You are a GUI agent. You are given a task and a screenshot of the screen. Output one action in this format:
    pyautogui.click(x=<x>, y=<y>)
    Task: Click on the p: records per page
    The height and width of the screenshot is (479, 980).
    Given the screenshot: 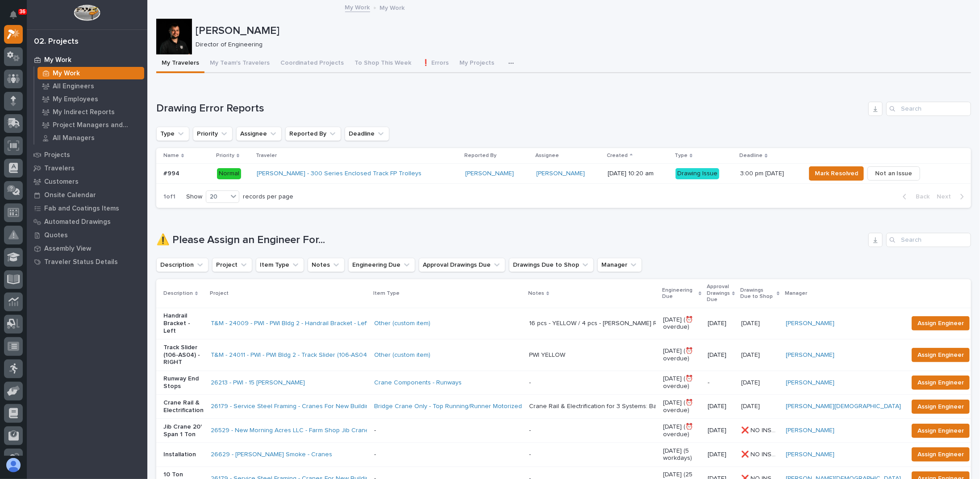 What is the action you would take?
    pyautogui.click(x=268, y=196)
    